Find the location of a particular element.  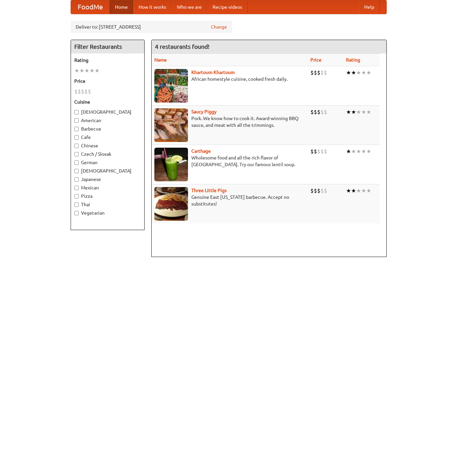

p: African homestyle cuisine, cooked fresh daily. is located at coordinates (230, 79).